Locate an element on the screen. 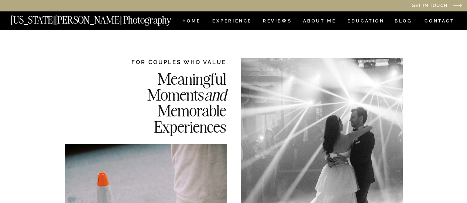  h2: FOR COUPLES WHO VALUE is located at coordinates (168, 62).